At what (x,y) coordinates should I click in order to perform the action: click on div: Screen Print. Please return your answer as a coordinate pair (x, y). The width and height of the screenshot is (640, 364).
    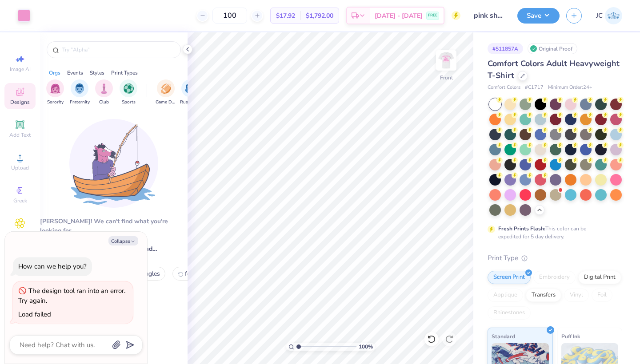
    Looking at the image, I should click on (509, 277).